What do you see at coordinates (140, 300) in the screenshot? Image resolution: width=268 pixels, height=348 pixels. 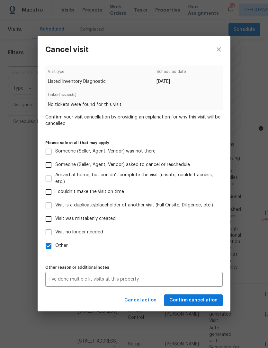 I see `span: Cancel action` at bounding box center [140, 300].